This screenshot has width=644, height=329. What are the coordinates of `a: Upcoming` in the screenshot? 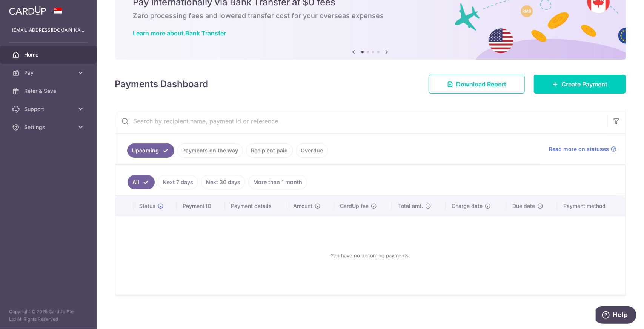 It's located at (151, 151).